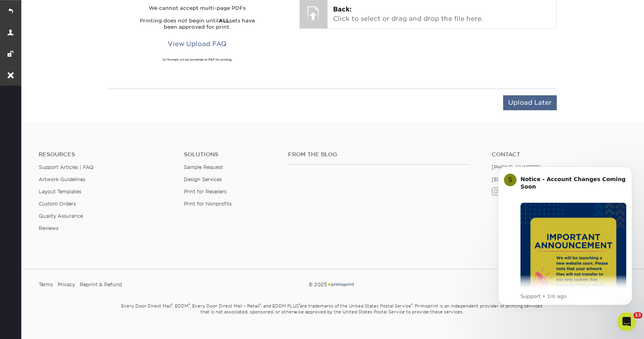 This screenshot has height=339, width=644. I want to click on h4: Contact, so click(558, 154).